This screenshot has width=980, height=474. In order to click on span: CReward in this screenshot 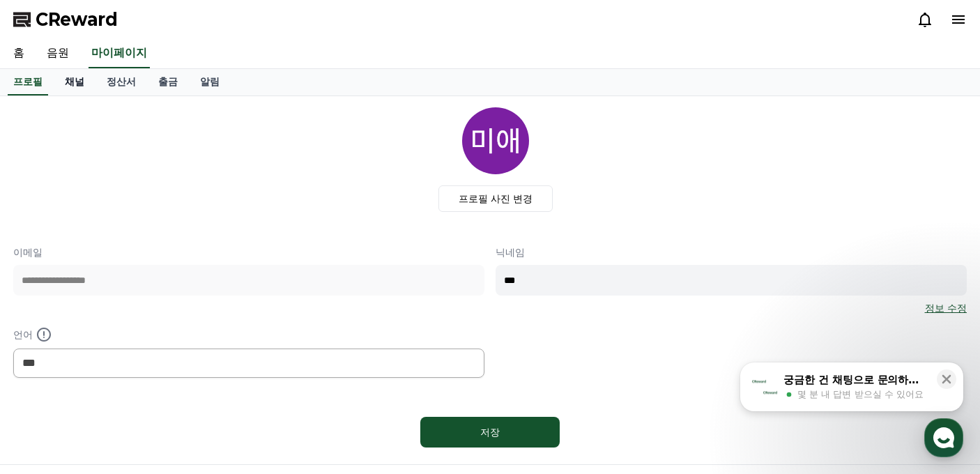, I will do `click(77, 19)`.